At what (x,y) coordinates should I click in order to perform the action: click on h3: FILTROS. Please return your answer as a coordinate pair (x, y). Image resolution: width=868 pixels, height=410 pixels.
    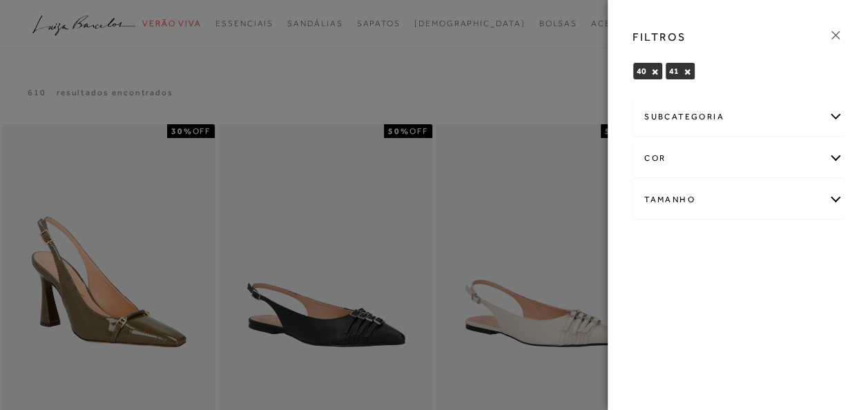
    Looking at the image, I should click on (659, 36).